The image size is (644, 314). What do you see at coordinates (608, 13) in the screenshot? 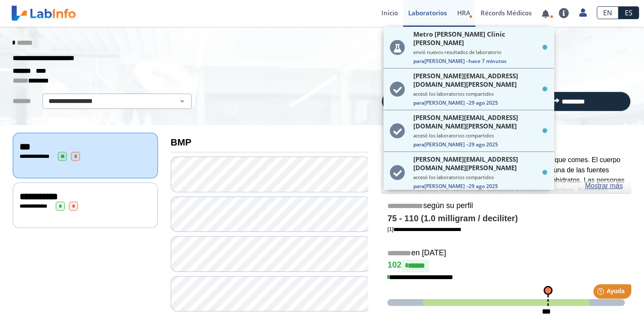
I see `a: EN` at bounding box center [608, 13].